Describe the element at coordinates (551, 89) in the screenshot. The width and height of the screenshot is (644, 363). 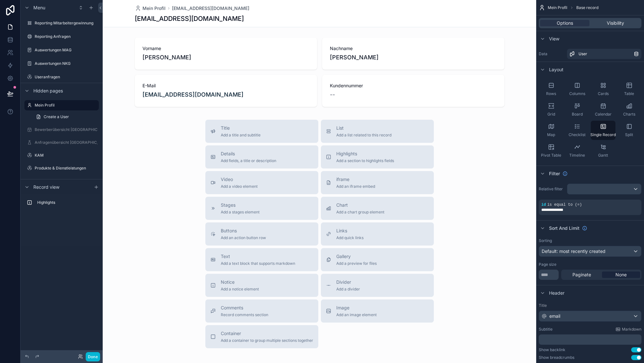
I see `button: Rows` at that location.